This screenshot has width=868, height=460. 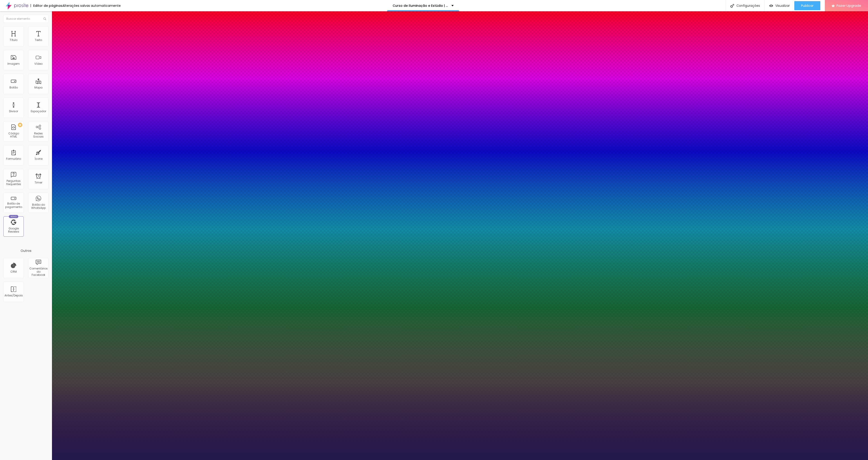 I want to click on img: view-1.svg, so click(x=771, y=5).